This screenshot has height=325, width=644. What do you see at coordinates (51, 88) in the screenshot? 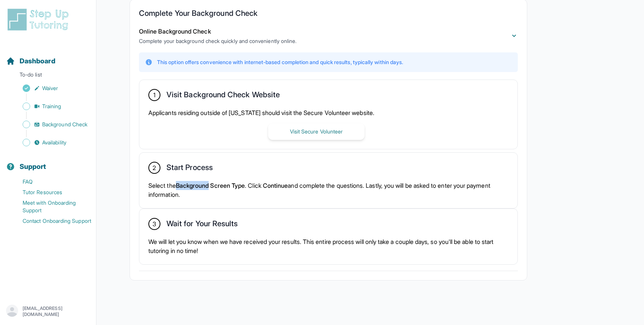
I see `a: Waiver` at bounding box center [51, 88].